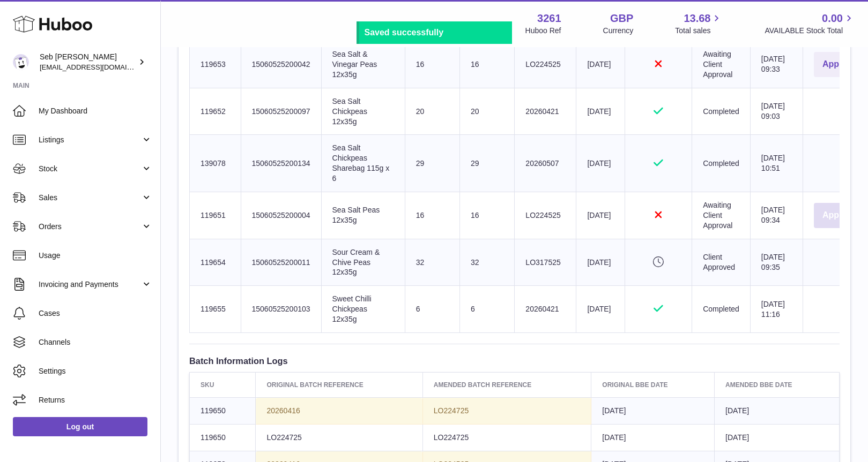  Describe the element at coordinates (281, 263) in the screenshot. I see `td: 15060525200011` at that location.